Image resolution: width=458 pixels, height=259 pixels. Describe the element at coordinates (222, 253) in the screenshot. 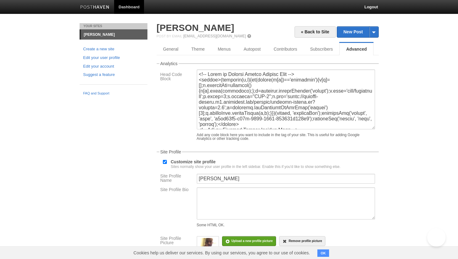

I see `span: Cookies help us deliver our services. By using our services, you agree to our use of cookies.` at that location.